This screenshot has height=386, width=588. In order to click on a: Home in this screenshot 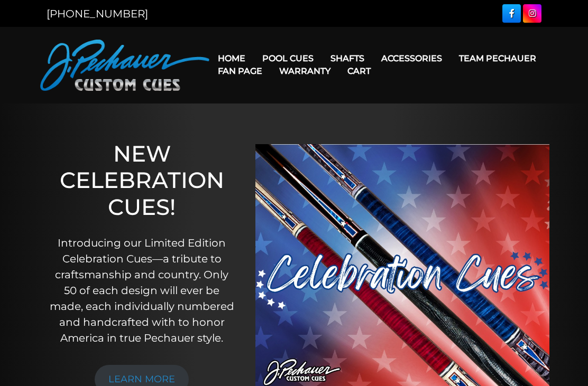, I will do `click(231, 58)`.